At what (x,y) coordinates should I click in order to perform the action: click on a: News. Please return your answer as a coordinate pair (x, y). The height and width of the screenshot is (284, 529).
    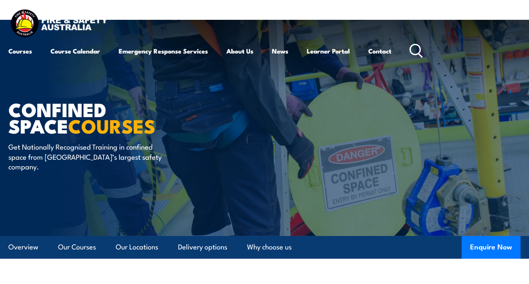
    Looking at the image, I should click on (280, 51).